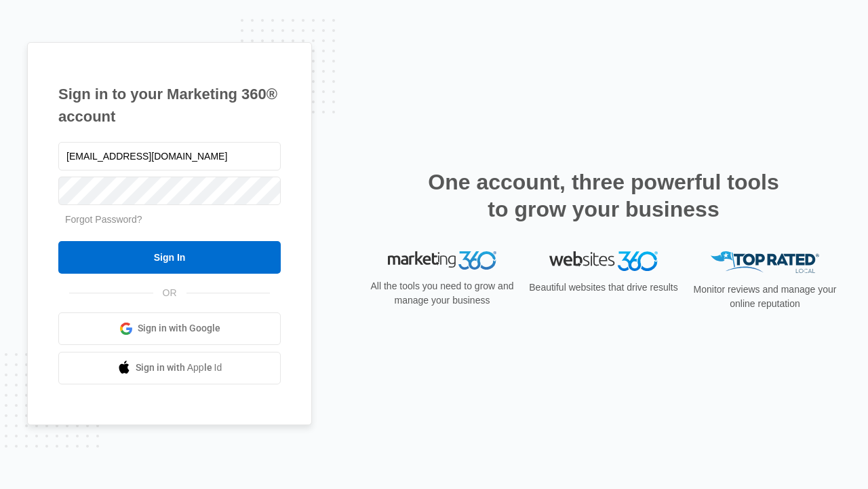 The width and height of the screenshot is (868, 489). Describe the element at coordinates (169, 292) in the screenshot. I see `span: OR` at that location.